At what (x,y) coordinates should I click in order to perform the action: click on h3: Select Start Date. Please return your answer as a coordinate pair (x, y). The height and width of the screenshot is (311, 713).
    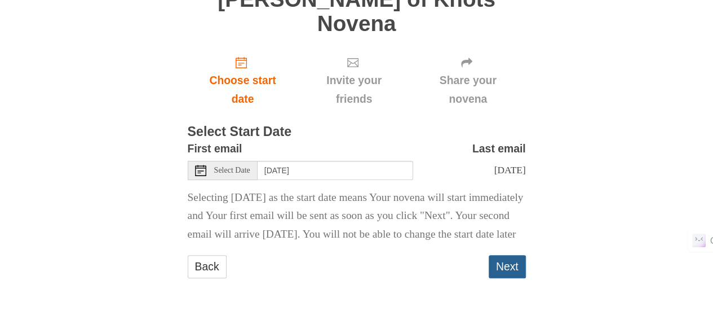
    Looking at the image, I should click on (357, 132).